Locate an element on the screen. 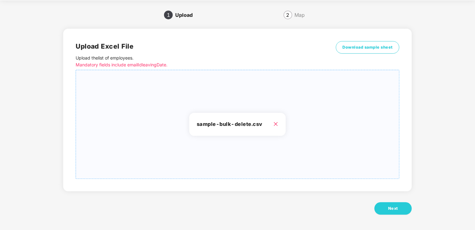 The image size is (475, 230). p: Upload the list of employees . is located at coordinates (197, 61).